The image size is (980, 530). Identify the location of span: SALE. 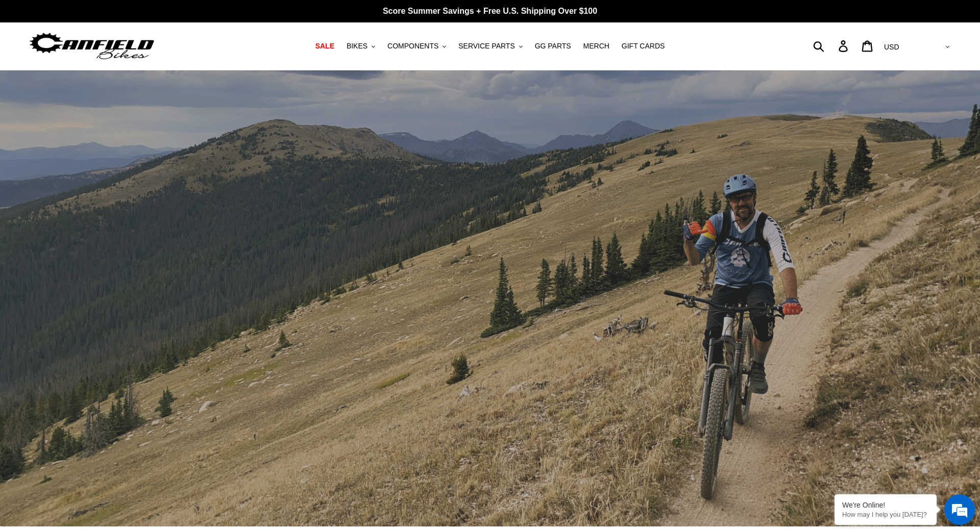
(325, 46).